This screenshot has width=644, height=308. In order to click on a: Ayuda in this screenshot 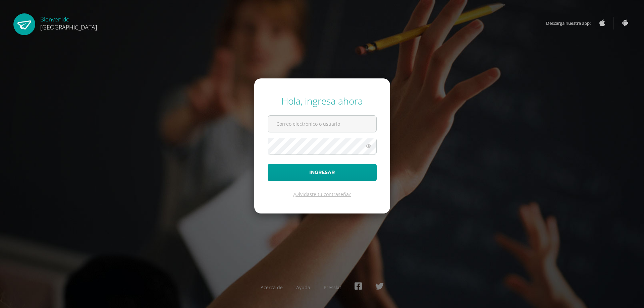, I will do `click(303, 287)`.